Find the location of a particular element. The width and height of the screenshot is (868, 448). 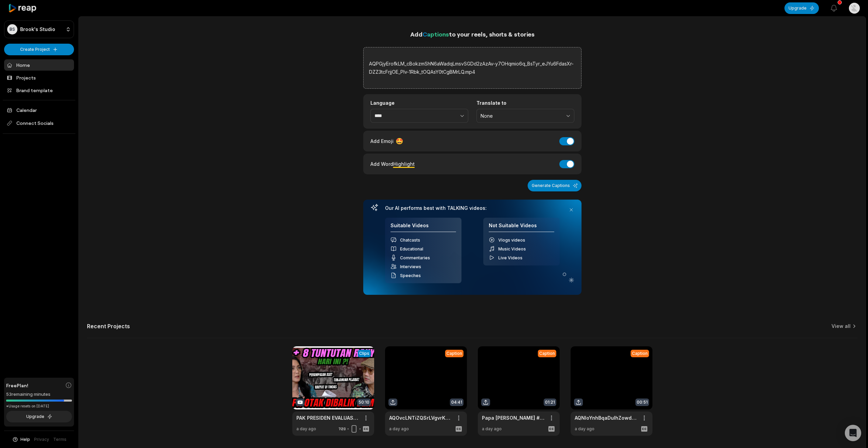

p: Brook's Studio is located at coordinates (38, 29).